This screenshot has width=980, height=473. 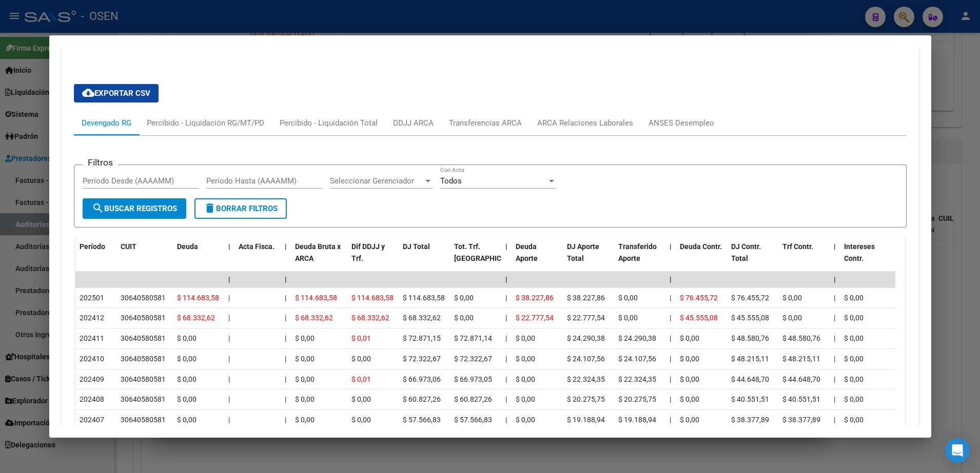 What do you see at coordinates (473, 359) in the screenshot?
I see `span: $ 72.322,67` at bounding box center [473, 359].